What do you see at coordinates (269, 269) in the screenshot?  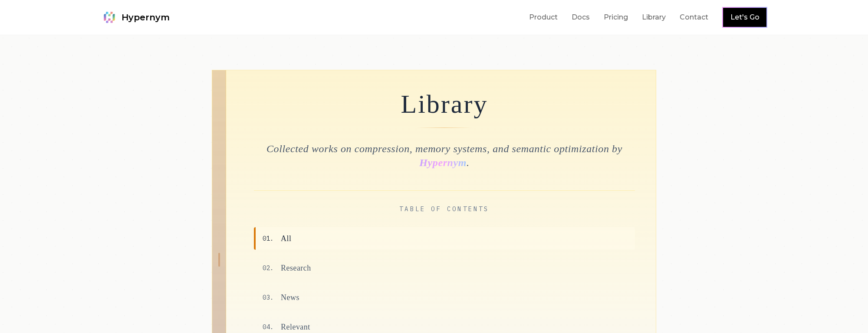 I see `span: 02 .` at bounding box center [269, 269].